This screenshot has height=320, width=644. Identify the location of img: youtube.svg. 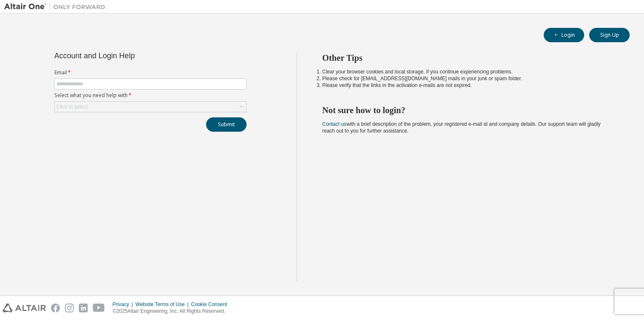
(99, 308).